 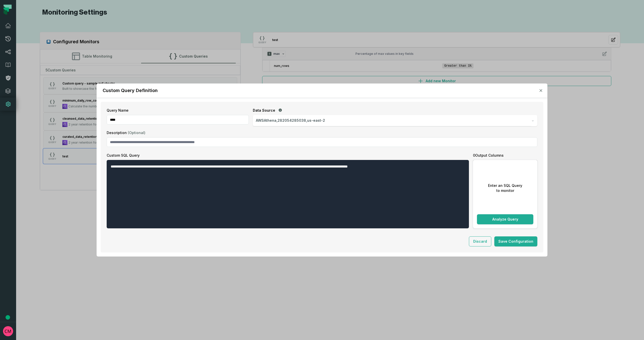 What do you see at coordinates (505, 188) in the screenshot?
I see `p: Enter an SQL Query to monitor` at bounding box center [505, 188].